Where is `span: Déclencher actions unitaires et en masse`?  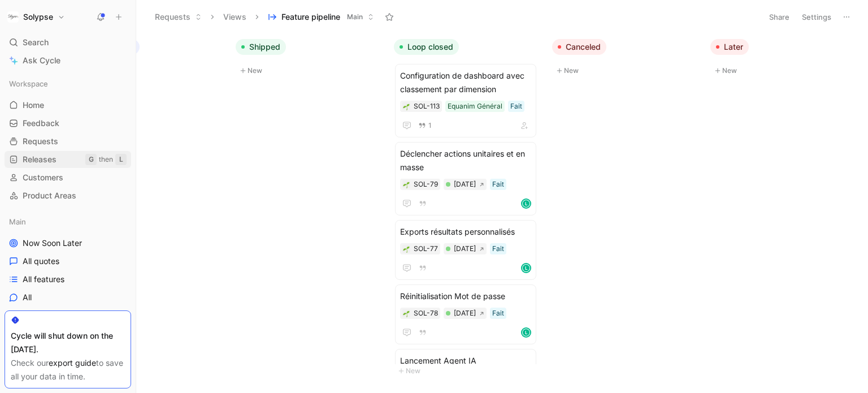 span: Déclencher actions unitaires et en masse is located at coordinates (466, 161).